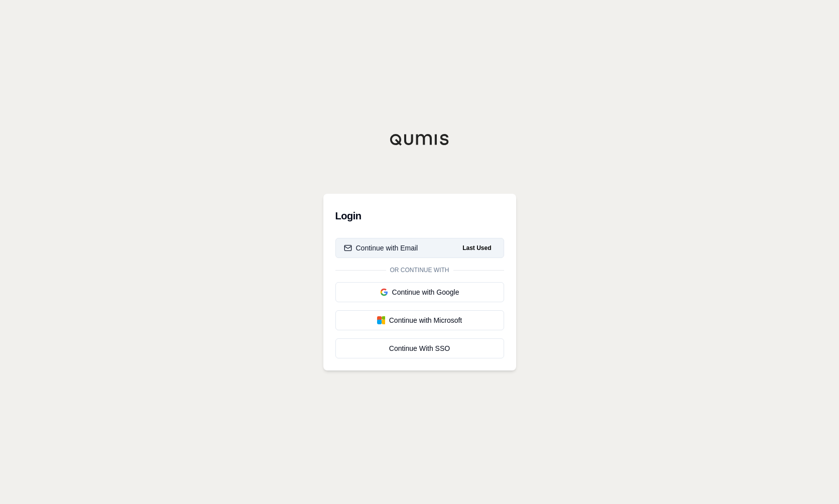 The height and width of the screenshot is (504, 839). Describe the element at coordinates (420, 140) in the screenshot. I see `img: Qumis` at that location.